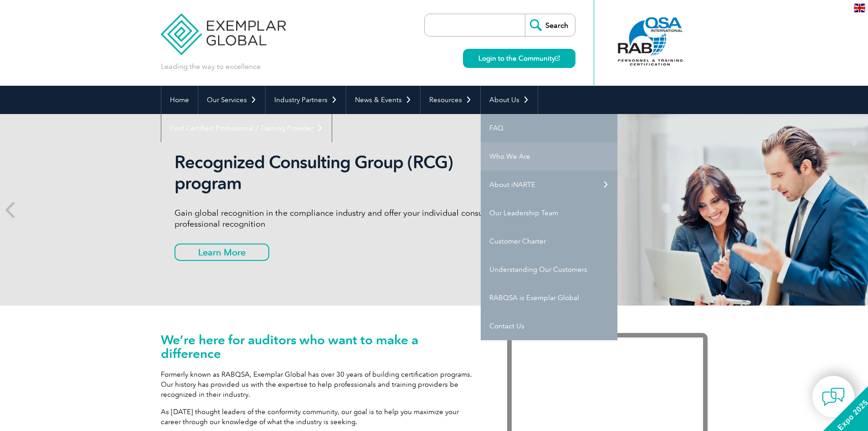  What do you see at coordinates (180, 100) in the screenshot?
I see `a: Home` at bounding box center [180, 100].